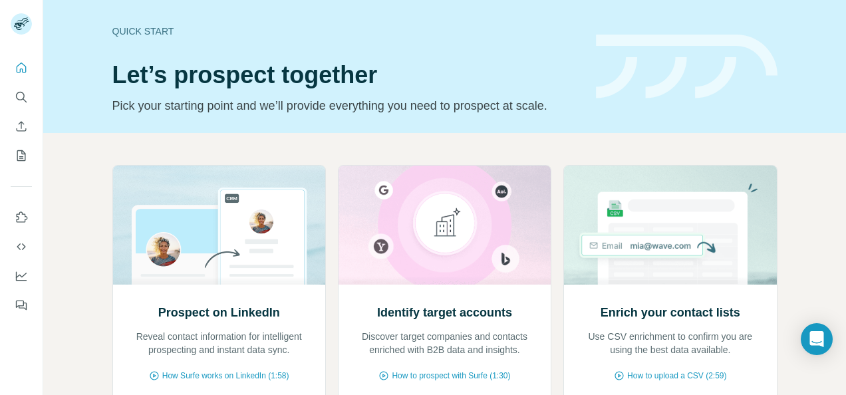  What do you see at coordinates (444, 313) in the screenshot?
I see `h2: Identify target accounts` at bounding box center [444, 313].